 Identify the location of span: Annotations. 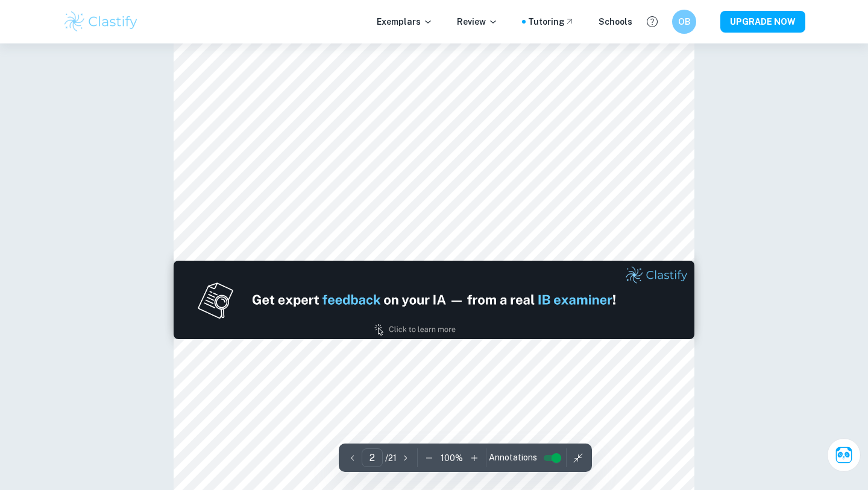
(513, 457).